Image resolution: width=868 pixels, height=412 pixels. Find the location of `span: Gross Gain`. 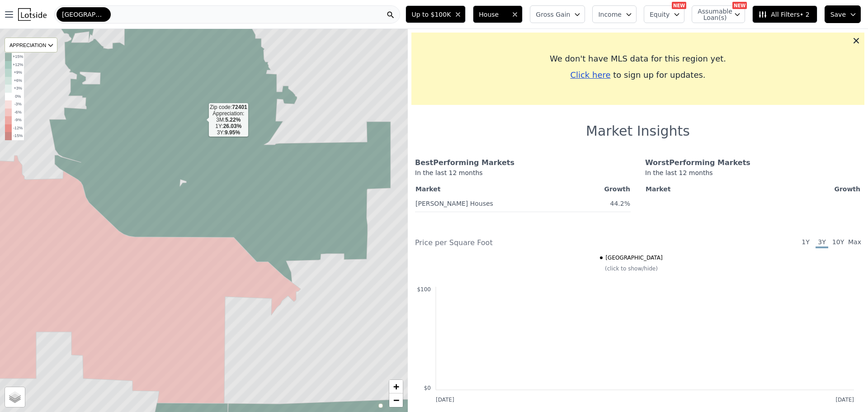

span: Gross Gain is located at coordinates (553, 14).